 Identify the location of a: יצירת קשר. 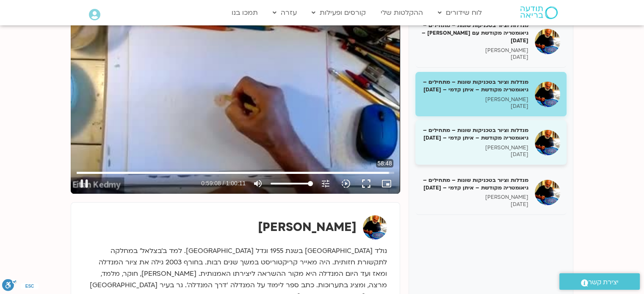
(600, 282).